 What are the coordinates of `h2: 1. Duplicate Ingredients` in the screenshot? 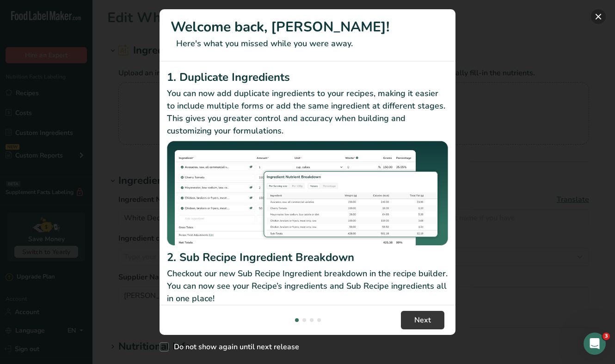 It's located at (308, 77).